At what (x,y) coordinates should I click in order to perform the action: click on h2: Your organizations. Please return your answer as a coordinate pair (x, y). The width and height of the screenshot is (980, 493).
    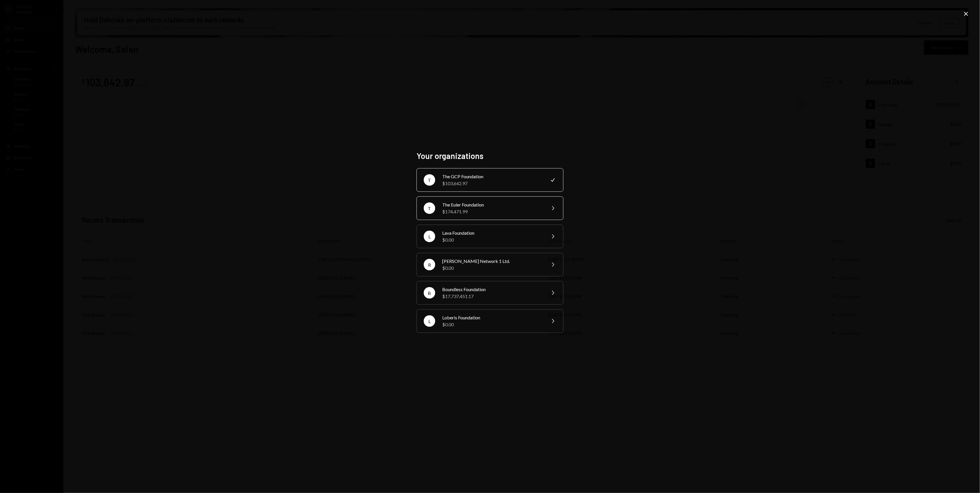
    Looking at the image, I should click on (490, 156).